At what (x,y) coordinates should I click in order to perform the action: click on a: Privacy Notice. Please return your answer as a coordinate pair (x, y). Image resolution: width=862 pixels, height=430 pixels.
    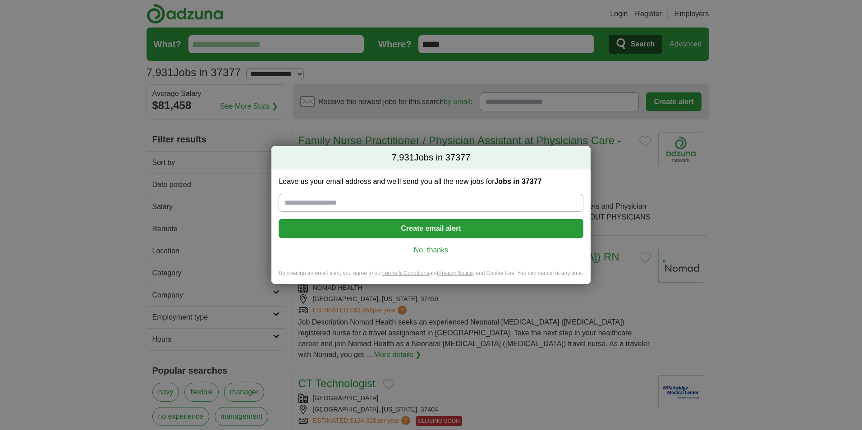
    Looking at the image, I should click on (456, 273).